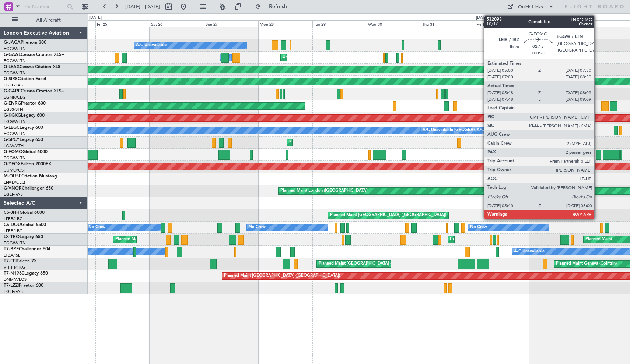  Describe the element at coordinates (13, 152) in the screenshot. I see `span: G-FOMO` at that location.